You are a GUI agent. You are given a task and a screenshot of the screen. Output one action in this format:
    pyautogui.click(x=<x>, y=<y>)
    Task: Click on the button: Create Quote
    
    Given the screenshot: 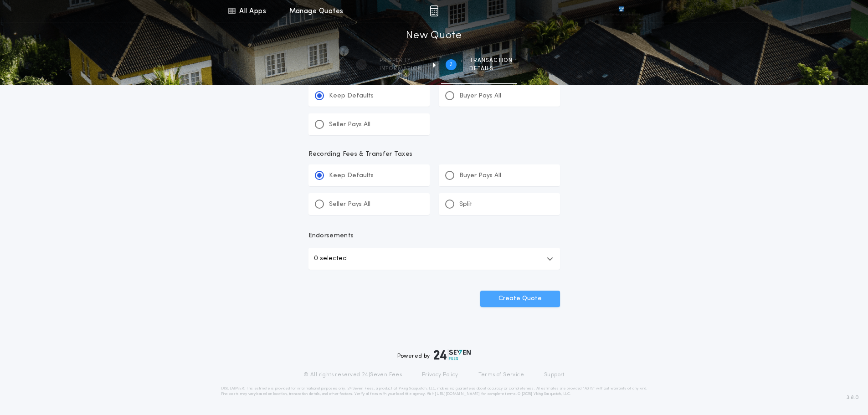 What is the action you would take?
    pyautogui.click(x=520, y=299)
    